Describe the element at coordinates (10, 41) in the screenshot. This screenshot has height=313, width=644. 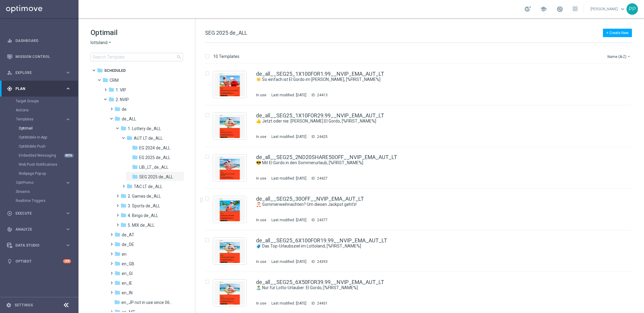
I see `i: equalizer` at that location.